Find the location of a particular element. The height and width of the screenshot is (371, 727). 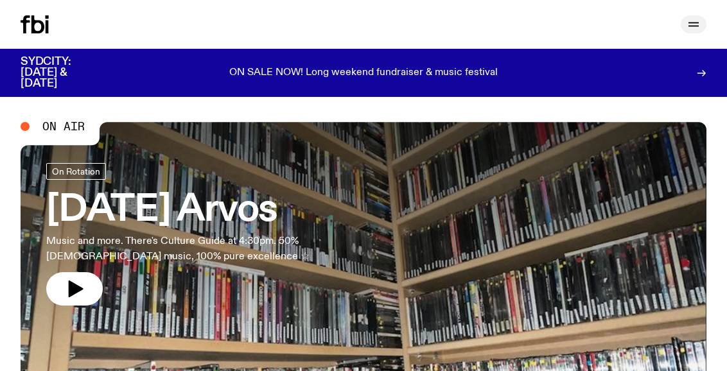

a: On Rotation is located at coordinates (76, 172).